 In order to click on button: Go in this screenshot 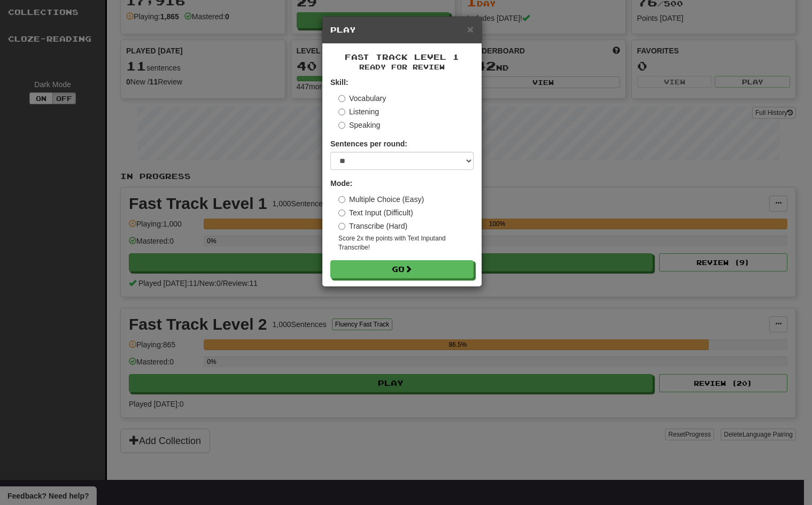, I will do `click(402, 269)`.